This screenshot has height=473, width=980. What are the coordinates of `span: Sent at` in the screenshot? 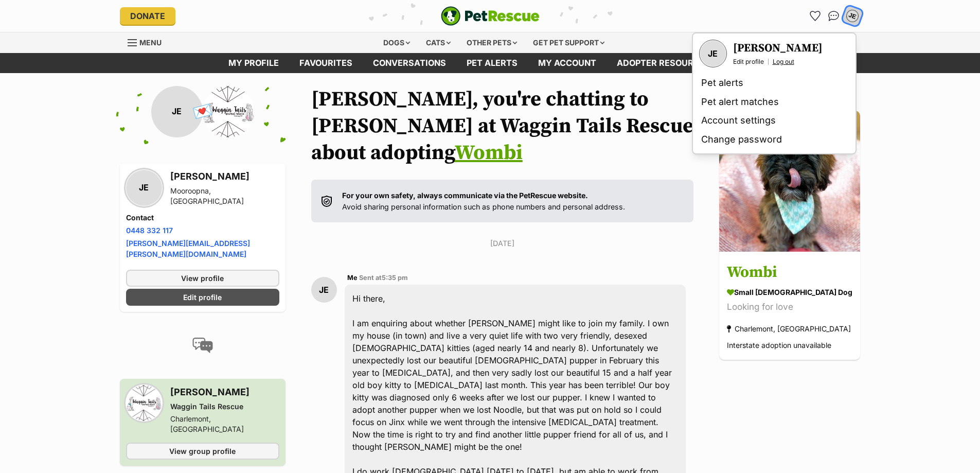 It's located at (383, 278).